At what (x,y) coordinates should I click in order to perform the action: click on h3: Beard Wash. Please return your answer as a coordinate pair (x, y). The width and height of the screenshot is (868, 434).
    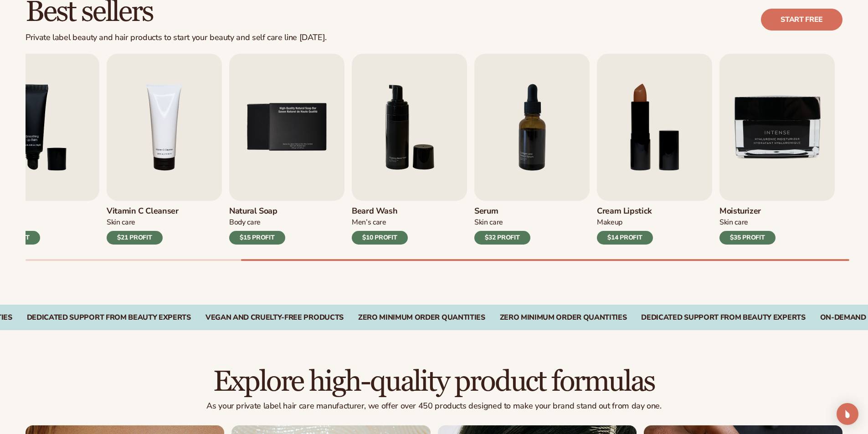
    Looking at the image, I should click on (379, 211).